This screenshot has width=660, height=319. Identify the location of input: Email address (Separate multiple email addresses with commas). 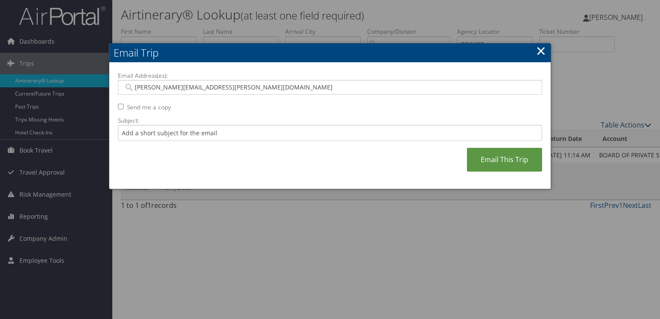
(330, 87).